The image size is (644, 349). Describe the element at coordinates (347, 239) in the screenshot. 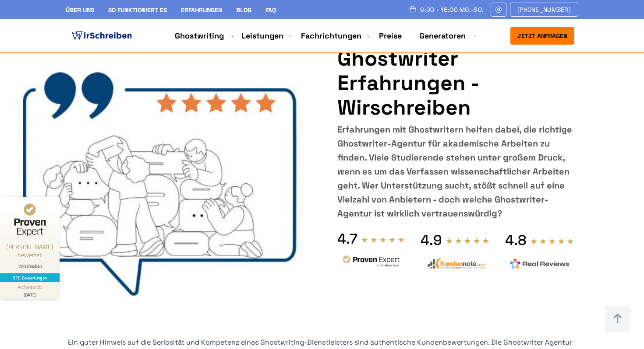

I see `div: 4.7` at that location.